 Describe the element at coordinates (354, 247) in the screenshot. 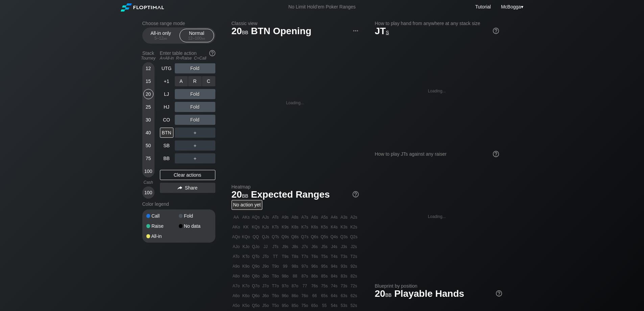

I see `div: J2s` at that location.